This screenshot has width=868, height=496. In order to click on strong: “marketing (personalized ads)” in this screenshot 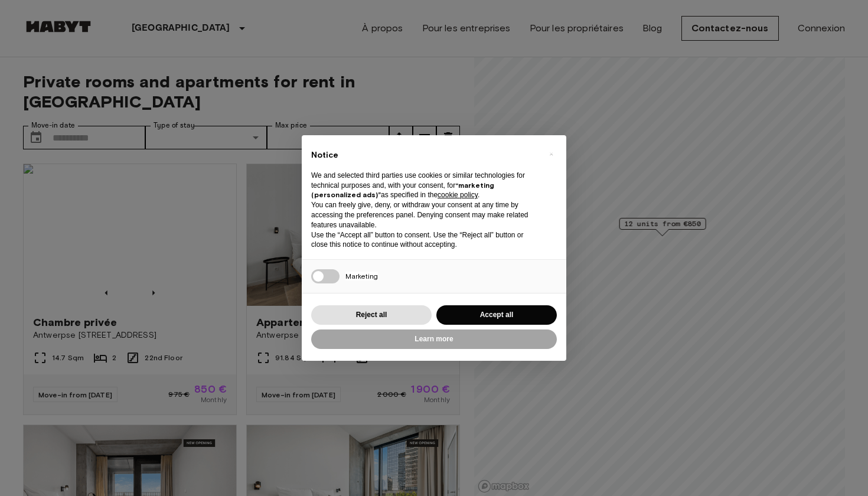, I will do `click(403, 190)`.